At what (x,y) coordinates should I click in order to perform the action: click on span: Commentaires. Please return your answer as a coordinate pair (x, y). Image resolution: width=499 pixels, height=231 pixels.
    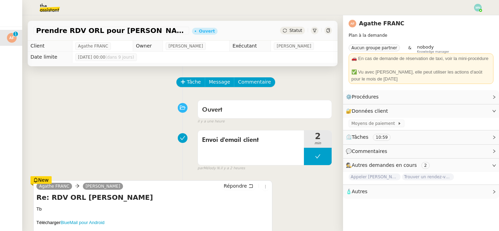
    Looking at the image, I should click on (369, 151).